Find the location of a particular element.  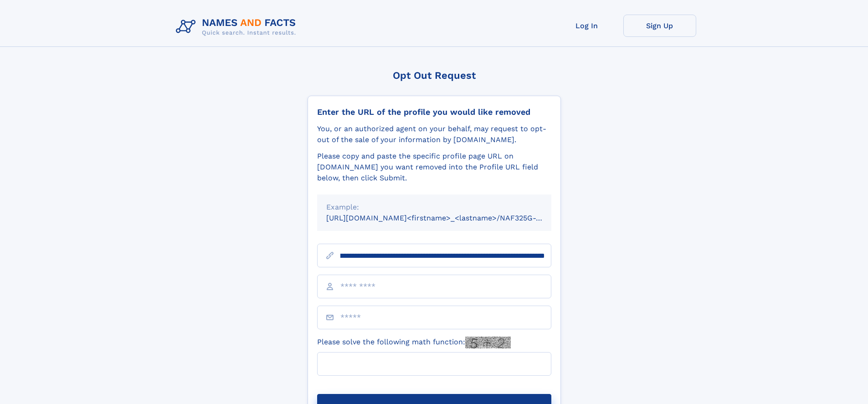

label: Please solve the following math function: is located at coordinates (414, 343).